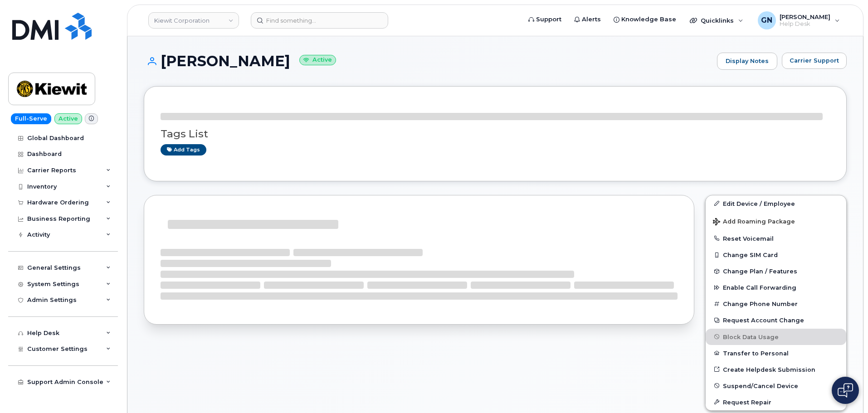  I want to click on button: Block Data Usage, so click(776, 337).